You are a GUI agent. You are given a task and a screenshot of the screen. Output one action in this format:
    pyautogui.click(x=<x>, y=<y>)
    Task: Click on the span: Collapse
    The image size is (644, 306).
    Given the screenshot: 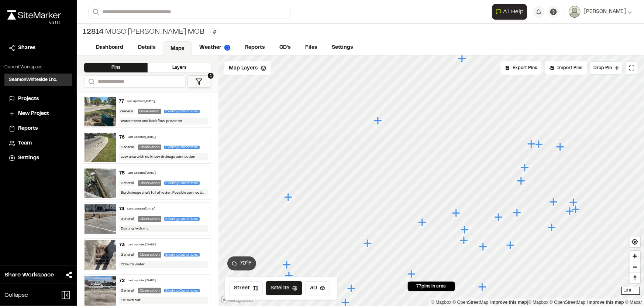 What is the action you would take?
    pyautogui.click(x=16, y=296)
    